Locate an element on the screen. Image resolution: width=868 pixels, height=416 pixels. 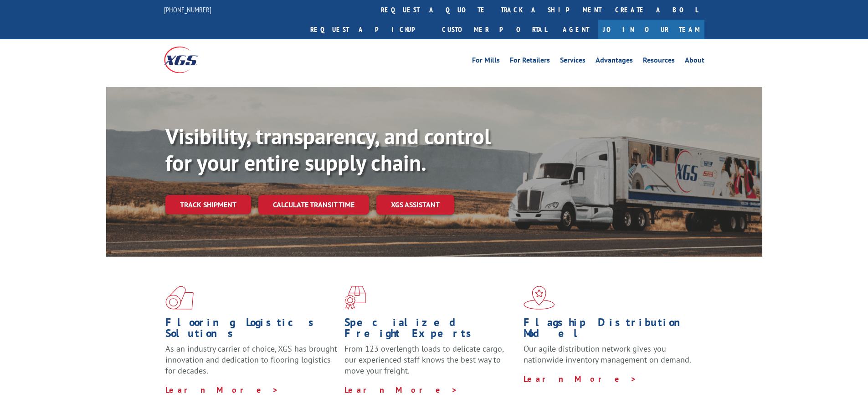
a: About is located at coordinates (694, 61).